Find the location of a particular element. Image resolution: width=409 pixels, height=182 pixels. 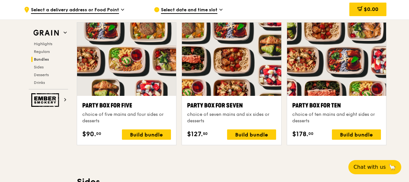

div: Party Box for Seven is located at coordinates (231, 106).